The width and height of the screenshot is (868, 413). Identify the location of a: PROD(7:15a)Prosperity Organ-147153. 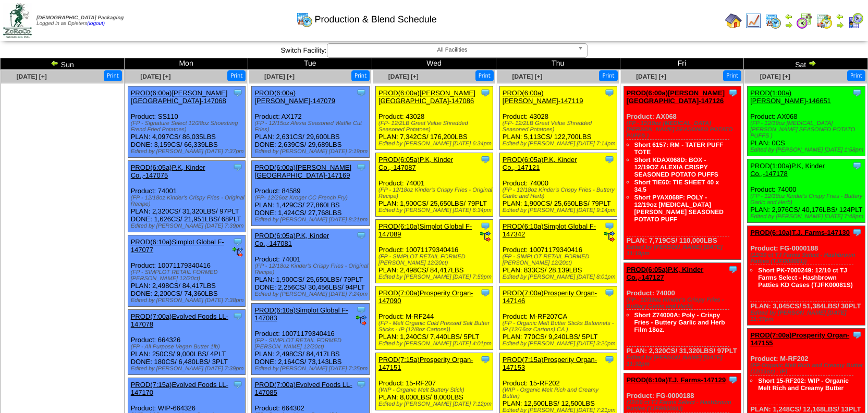
(550, 364).